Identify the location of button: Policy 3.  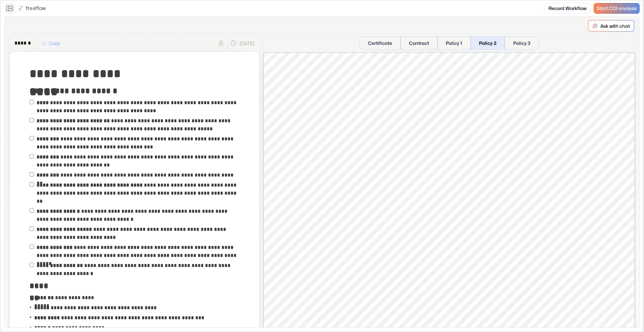
(521, 43).